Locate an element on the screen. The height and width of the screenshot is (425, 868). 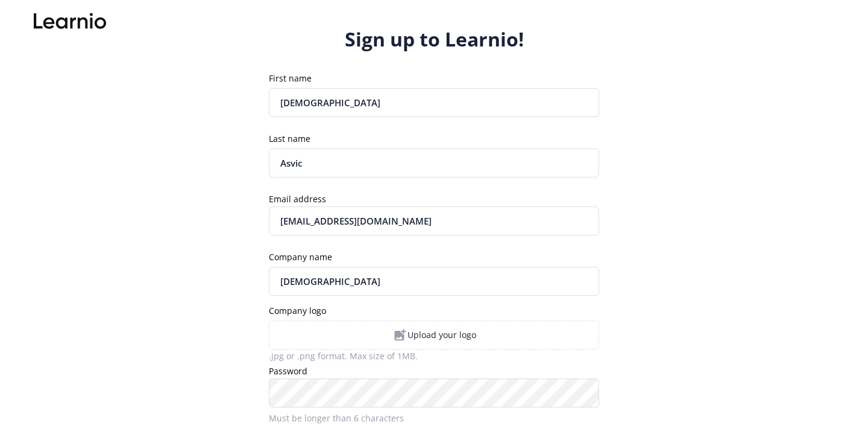
span: .jpg or .png format. Max size of 1MB. is located at coordinates (343, 355).